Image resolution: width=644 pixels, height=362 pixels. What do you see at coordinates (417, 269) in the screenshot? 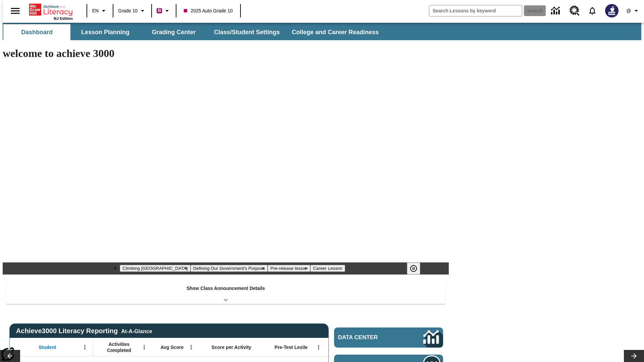
I see `div: Pause` at bounding box center [417, 269].